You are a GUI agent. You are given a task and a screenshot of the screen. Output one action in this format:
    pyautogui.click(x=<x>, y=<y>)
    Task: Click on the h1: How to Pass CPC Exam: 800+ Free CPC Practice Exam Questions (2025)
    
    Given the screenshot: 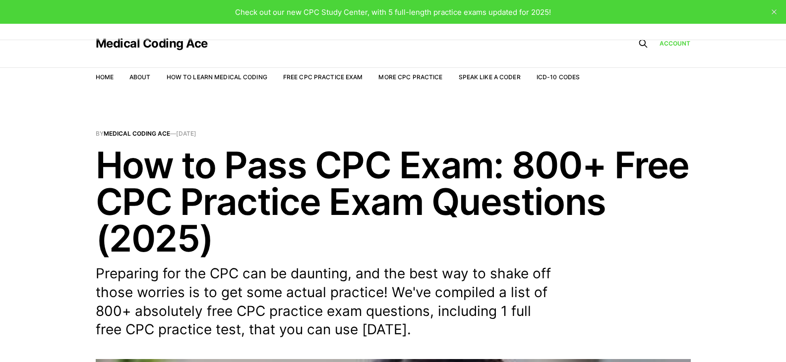 What is the action you would take?
    pyautogui.click(x=393, y=202)
    